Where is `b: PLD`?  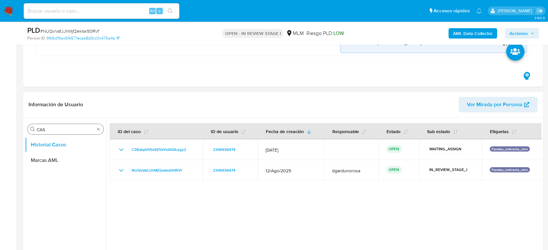 b: PLD is located at coordinates (34, 30).